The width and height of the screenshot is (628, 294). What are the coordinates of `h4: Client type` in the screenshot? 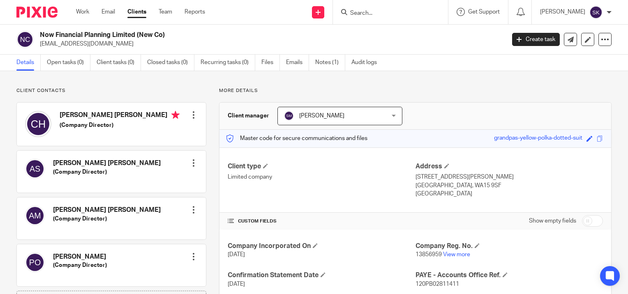 It's located at (322, 167).